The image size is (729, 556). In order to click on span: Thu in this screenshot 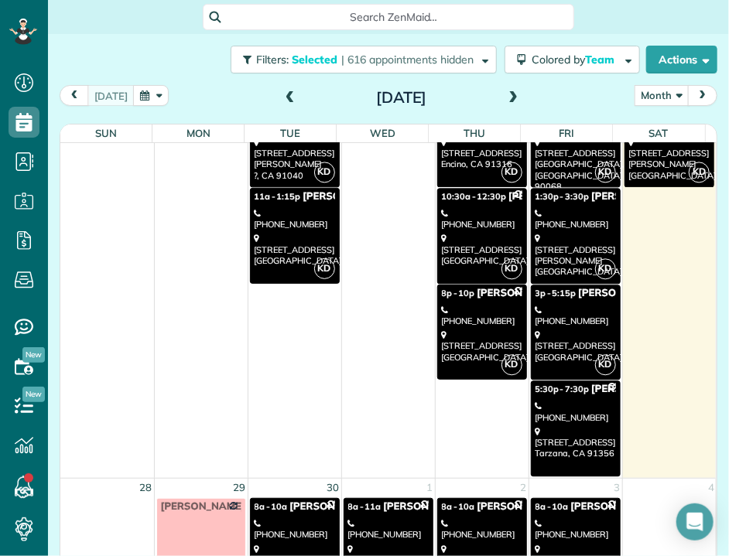, I will do `click(474, 133)`.